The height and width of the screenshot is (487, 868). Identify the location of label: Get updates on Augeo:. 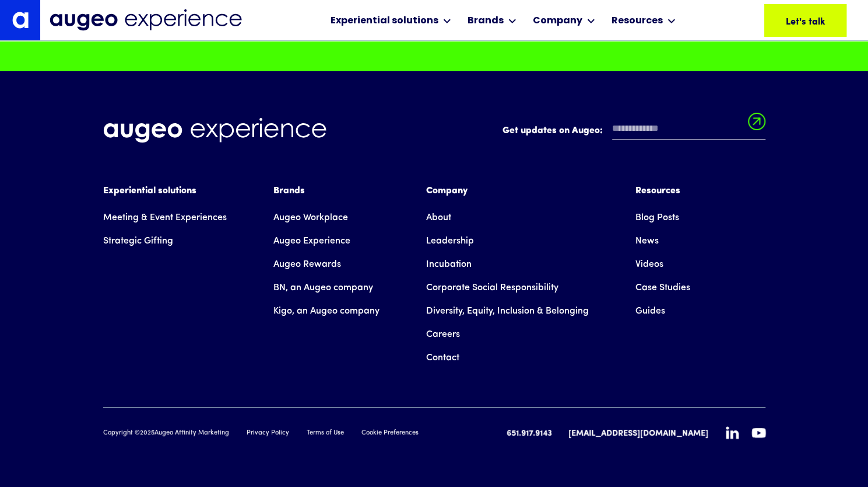
(553, 131).